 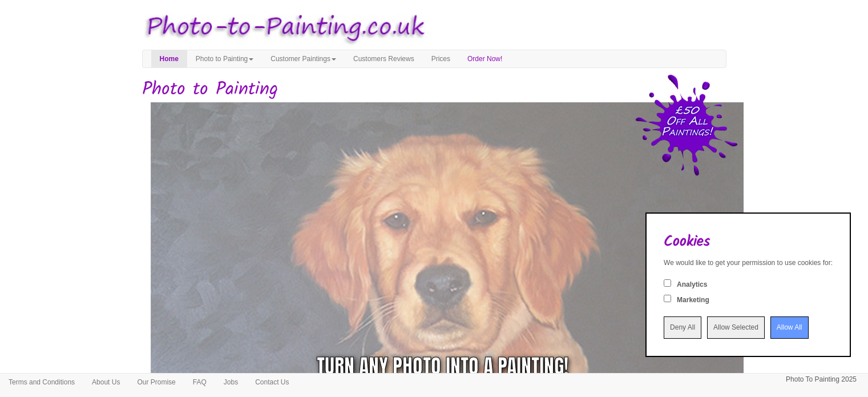 I want to click on img: 50 pound price drop, so click(x=686, y=125).